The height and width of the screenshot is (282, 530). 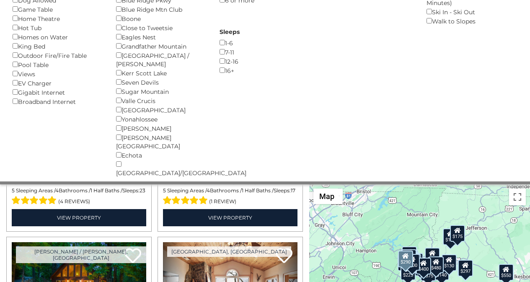 I want to click on div: Gigabit Internet, so click(x=58, y=92).